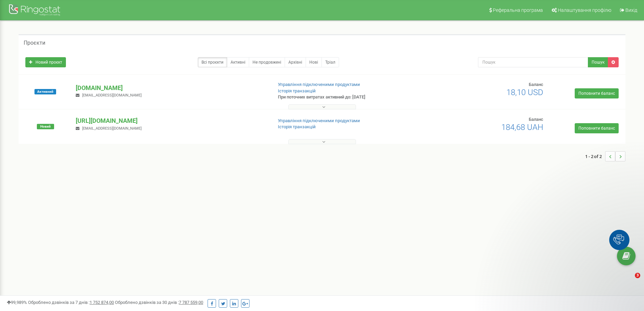 The height and width of the screenshot is (311, 644). Describe the element at coordinates (533, 62) in the screenshot. I see `input: Пошук` at that location.